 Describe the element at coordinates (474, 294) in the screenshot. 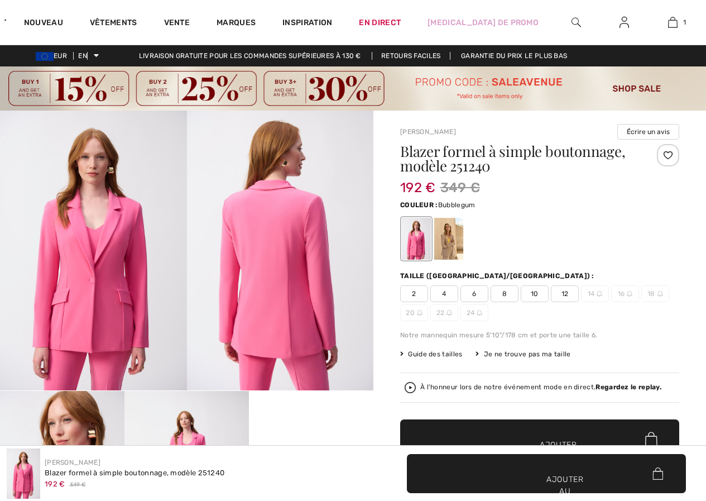

I see `font: 6` at that location.